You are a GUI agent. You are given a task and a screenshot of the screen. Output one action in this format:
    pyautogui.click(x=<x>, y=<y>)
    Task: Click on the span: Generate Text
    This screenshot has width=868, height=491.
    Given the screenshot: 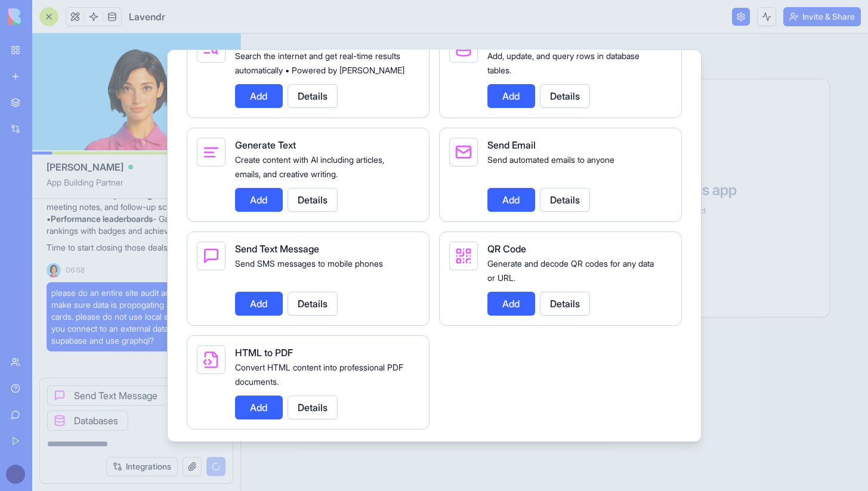 What is the action you would take?
    pyautogui.click(x=266, y=145)
    